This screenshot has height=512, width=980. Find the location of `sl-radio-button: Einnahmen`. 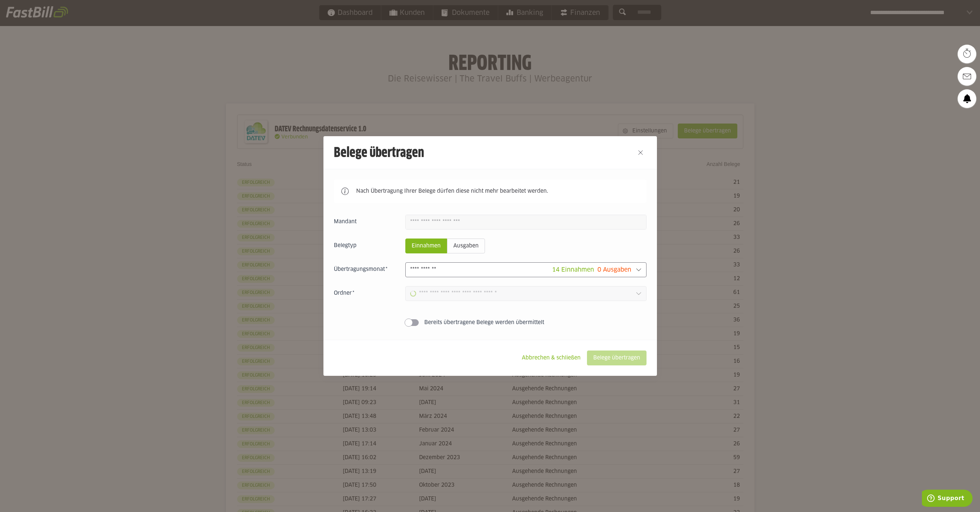

sl-radio-button: Einnahmen is located at coordinates (426, 246).